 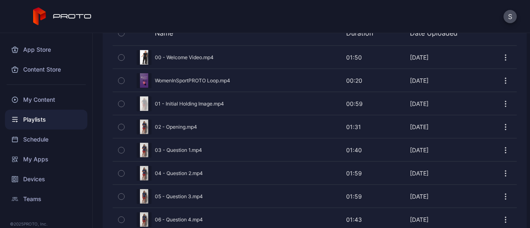 What do you see at coordinates (46, 100) in the screenshot?
I see `div: My Content` at bounding box center [46, 100].